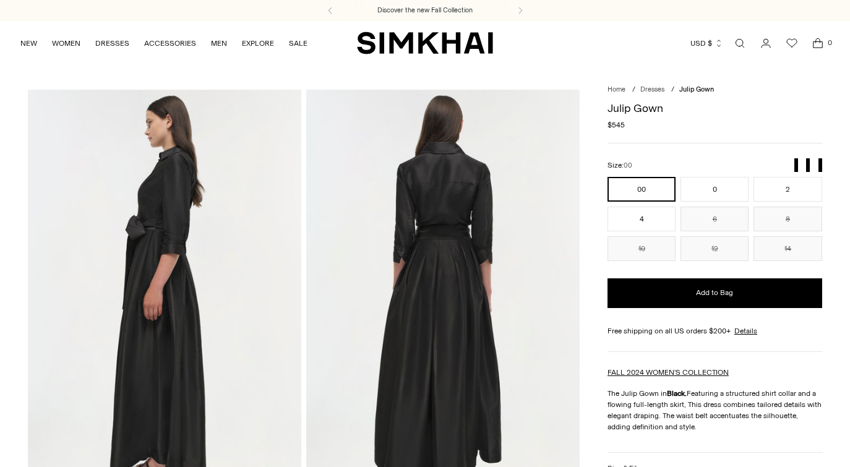 This screenshot has width=850, height=467. What do you see at coordinates (616, 89) in the screenshot?
I see `a: Home` at bounding box center [616, 89].